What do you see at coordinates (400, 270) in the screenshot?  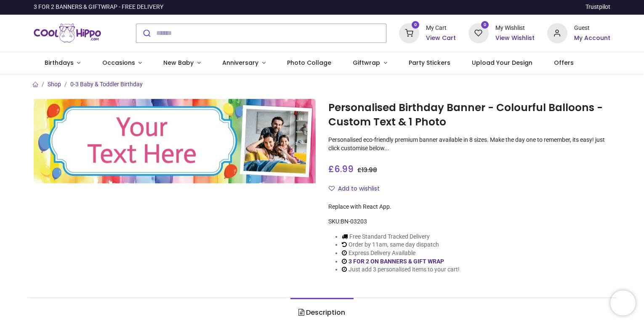 I see `li: Just add 3 personalised items to your cart!` at bounding box center [400, 270].